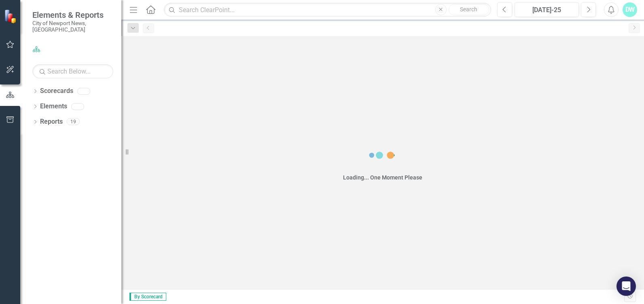 The width and height of the screenshot is (644, 304). I want to click on a: Reports, so click(52, 122).